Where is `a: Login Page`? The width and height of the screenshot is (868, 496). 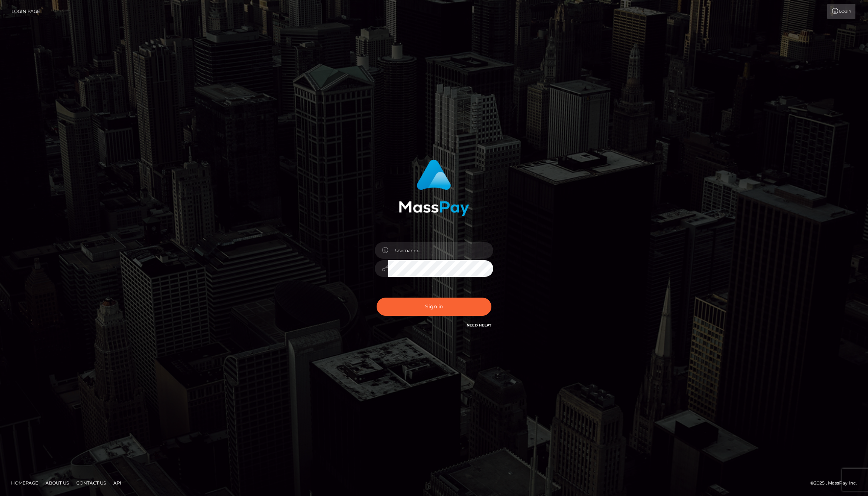 a: Login Page is located at coordinates (25, 12).